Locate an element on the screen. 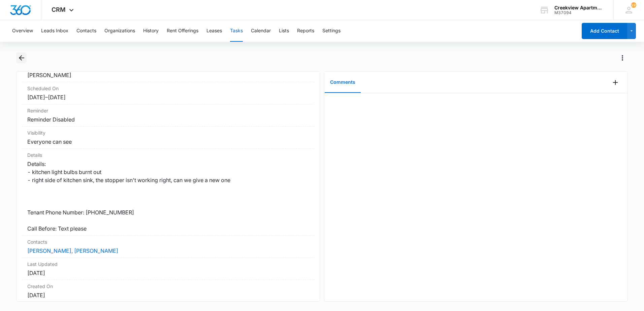 This screenshot has height=311, width=644. dt: Reminder is located at coordinates (168, 110).